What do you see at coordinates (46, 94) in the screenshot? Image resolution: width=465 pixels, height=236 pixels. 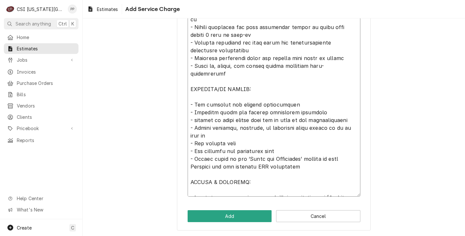 I see `span: Bills` at bounding box center [46, 94].